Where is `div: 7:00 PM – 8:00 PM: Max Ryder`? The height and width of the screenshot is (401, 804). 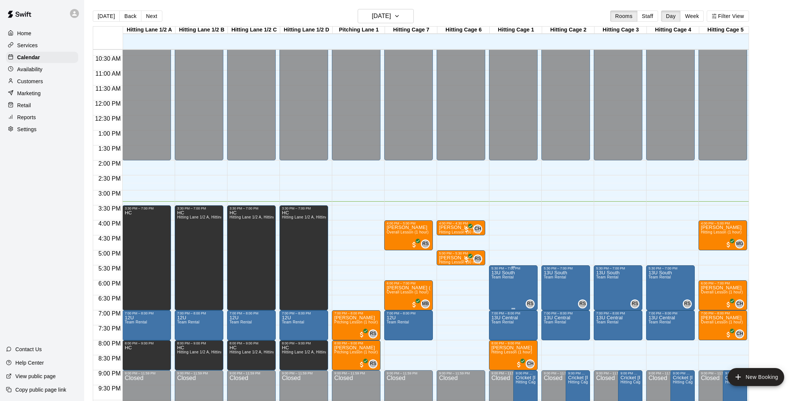 div: 7:00 PM – 8:00 PM: Max Ryder is located at coordinates (723, 325).